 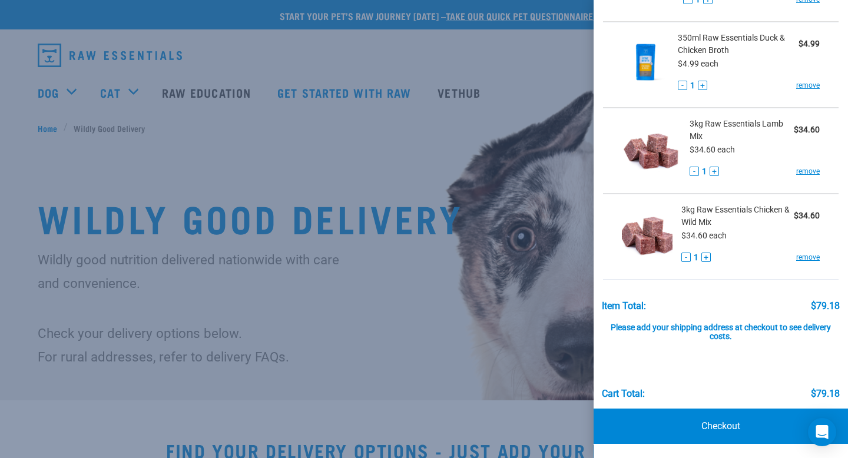 I want to click on span: $4.99 each, so click(x=697, y=64).